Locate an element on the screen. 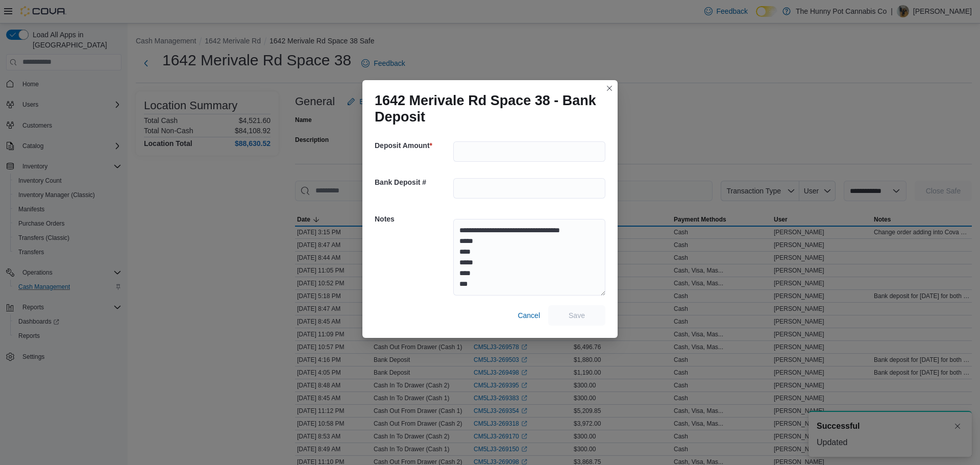 This screenshot has height=465, width=980. button: Save is located at coordinates (577, 315).